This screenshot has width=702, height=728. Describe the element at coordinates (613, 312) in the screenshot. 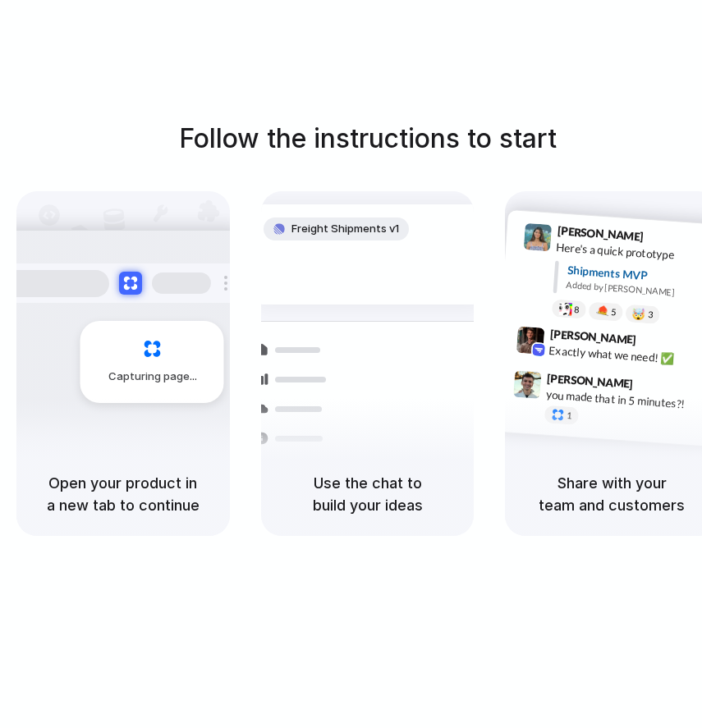

I see `span: 5` at that location.